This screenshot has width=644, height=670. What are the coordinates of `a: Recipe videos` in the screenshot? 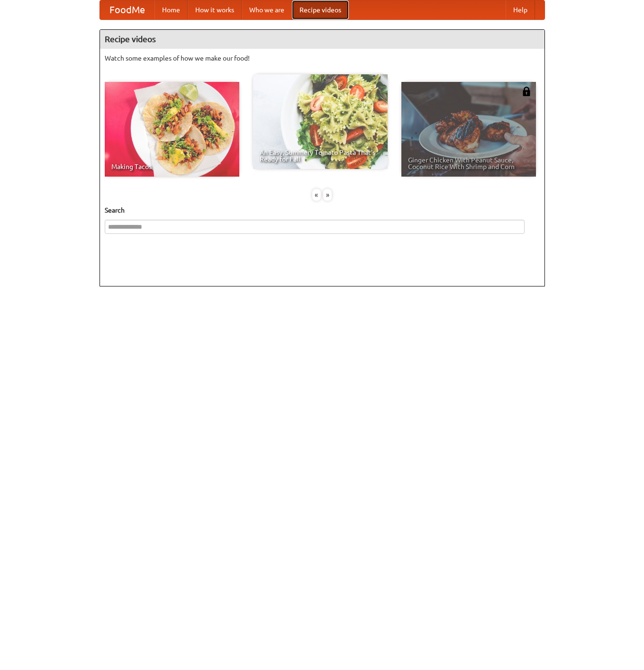 It's located at (320, 10).